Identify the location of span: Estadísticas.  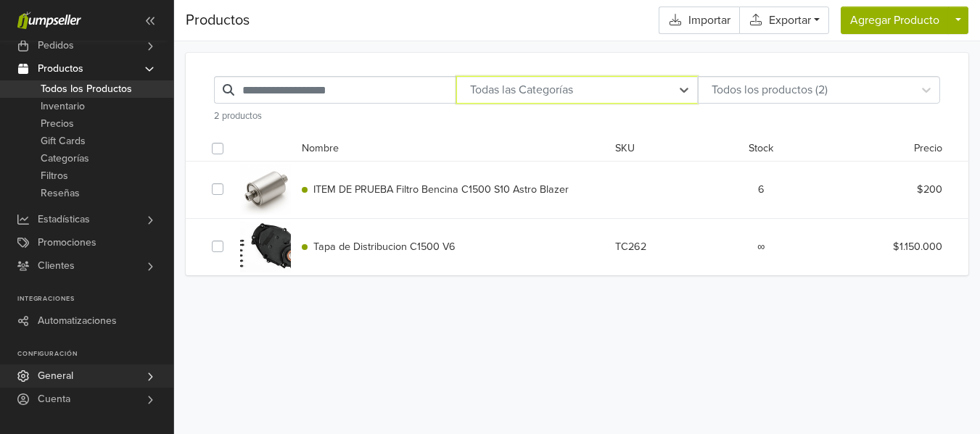
(64, 220).